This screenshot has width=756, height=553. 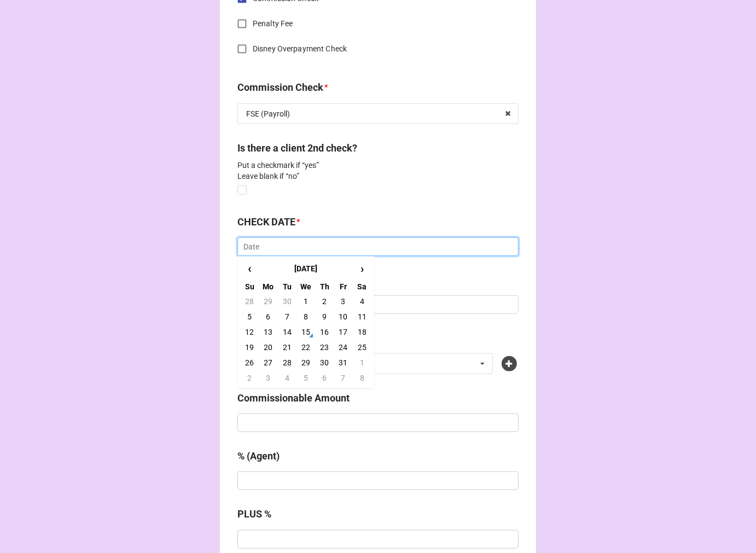 What do you see at coordinates (249, 363) in the screenshot?
I see `td: 26` at bounding box center [249, 363].